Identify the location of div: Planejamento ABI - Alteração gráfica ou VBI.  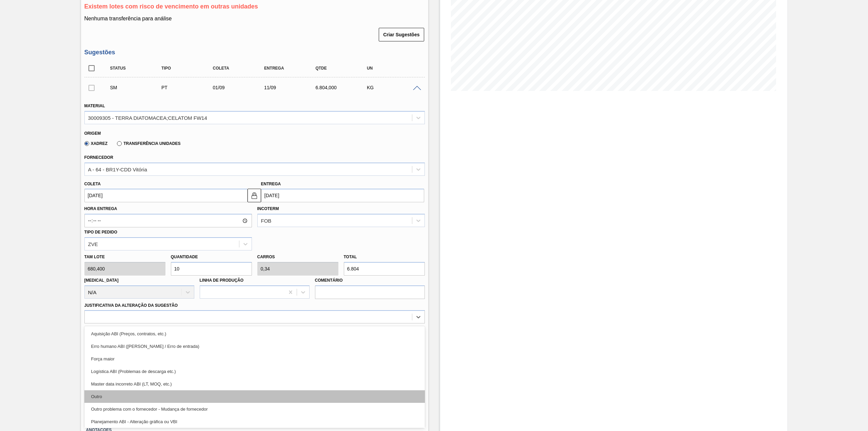
(254, 421).